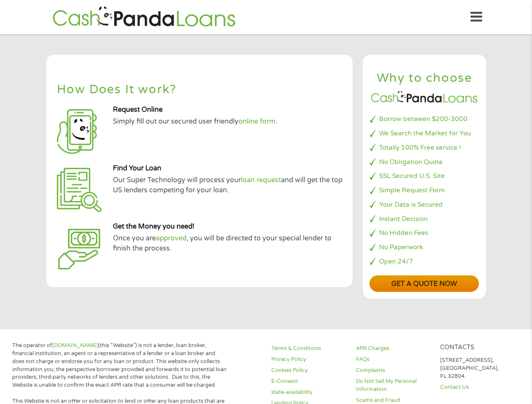 This screenshot has height=404, width=532. What do you see at coordinates (230, 109) in the screenshot?
I see `h5: Request Online` at bounding box center [230, 109].